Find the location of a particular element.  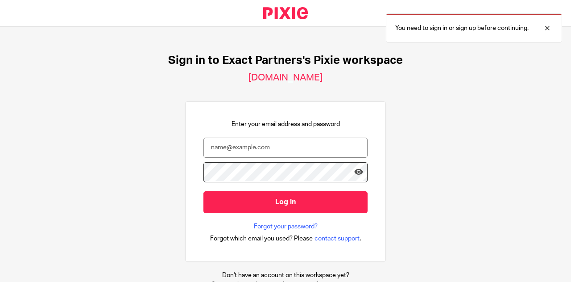

input: name@example.com is located at coordinates (286, 147).